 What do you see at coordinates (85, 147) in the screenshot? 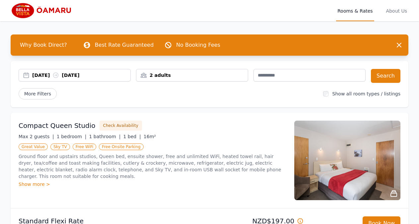
I see `span: Free WiFi` at bounding box center [85, 147].